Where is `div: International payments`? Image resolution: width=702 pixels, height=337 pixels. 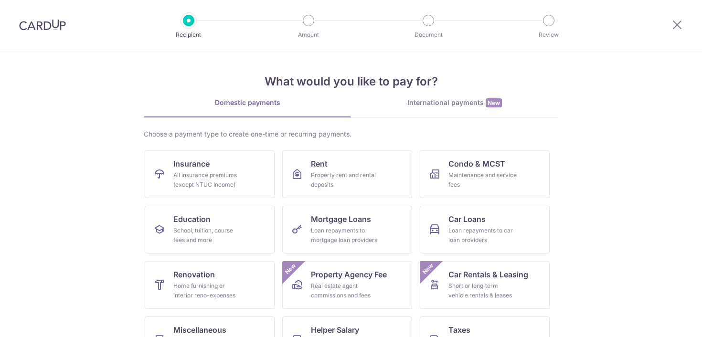
div: International payments is located at coordinates (455, 103).